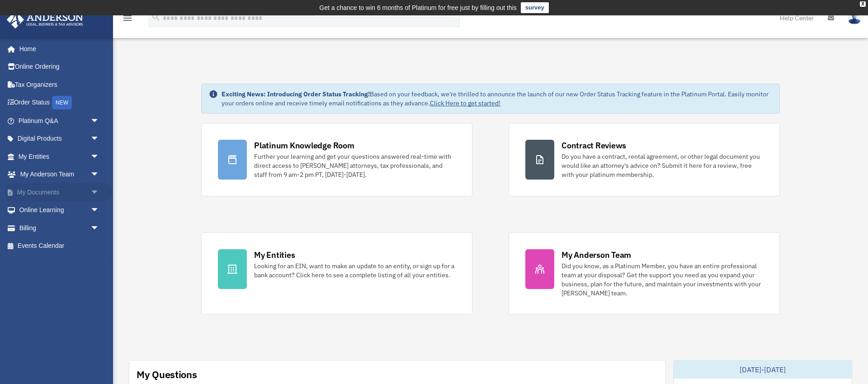  What do you see at coordinates (60, 192) in the screenshot?
I see `a: My Documentsarrow_drop_down` at bounding box center [60, 192].